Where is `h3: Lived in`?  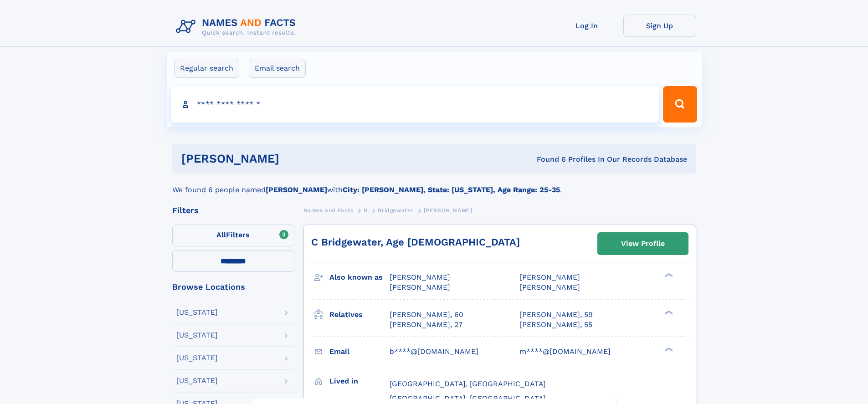 h3: Lived in is located at coordinates (360, 381).